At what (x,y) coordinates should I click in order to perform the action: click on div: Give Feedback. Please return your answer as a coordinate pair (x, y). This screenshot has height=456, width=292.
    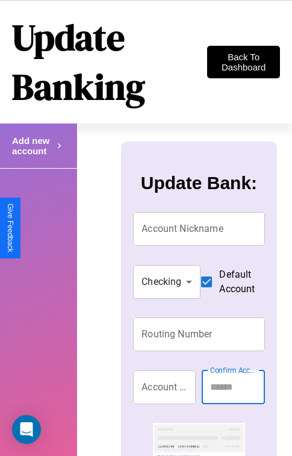
    Looking at the image, I should click on (10, 228).